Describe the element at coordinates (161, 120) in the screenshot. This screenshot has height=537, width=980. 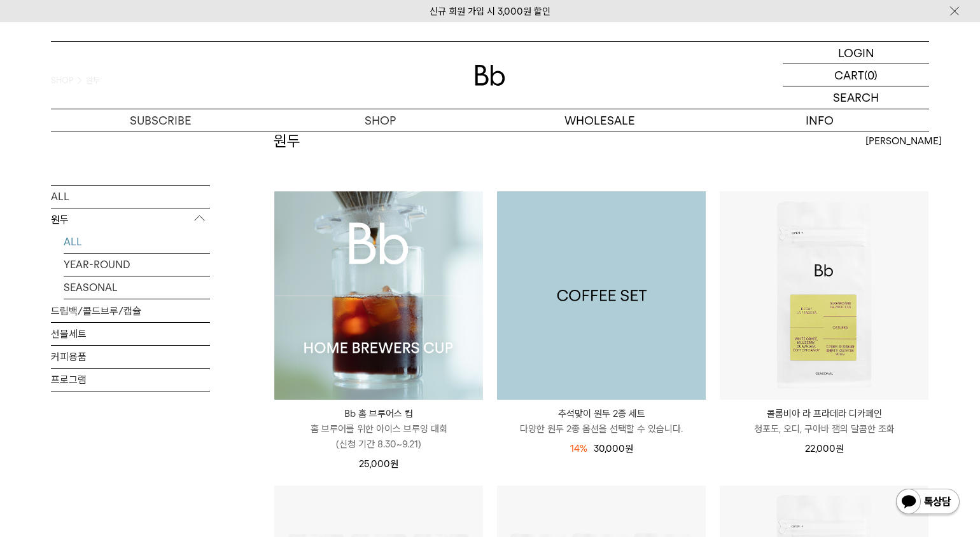
I see `p: SUBSCRIBE` at that location.